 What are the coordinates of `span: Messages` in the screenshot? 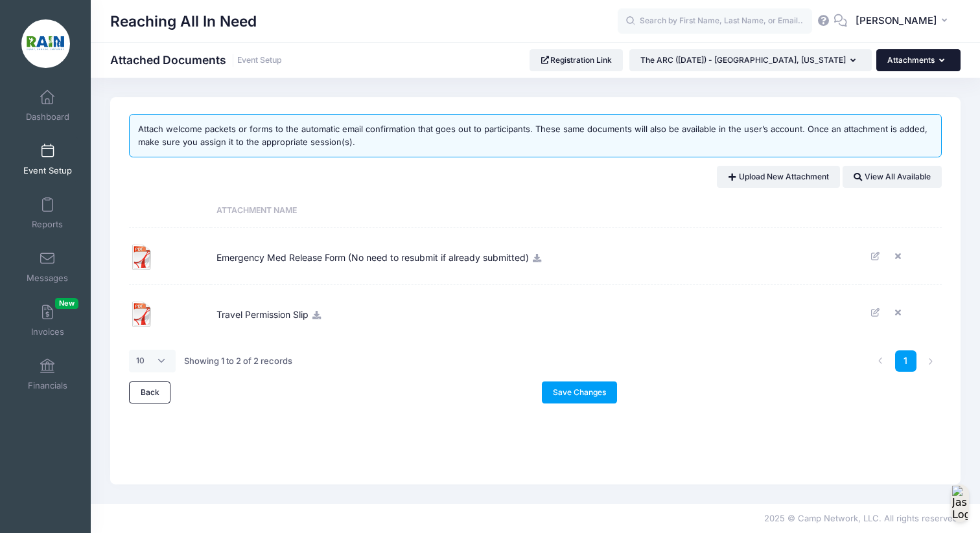 It's located at (47, 278).